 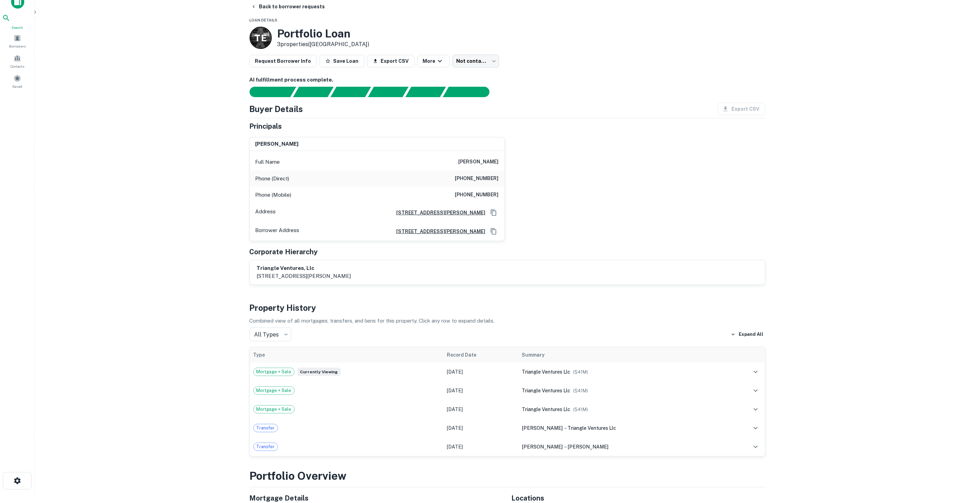 I want to click on div: Borrowers, so click(x=18, y=41).